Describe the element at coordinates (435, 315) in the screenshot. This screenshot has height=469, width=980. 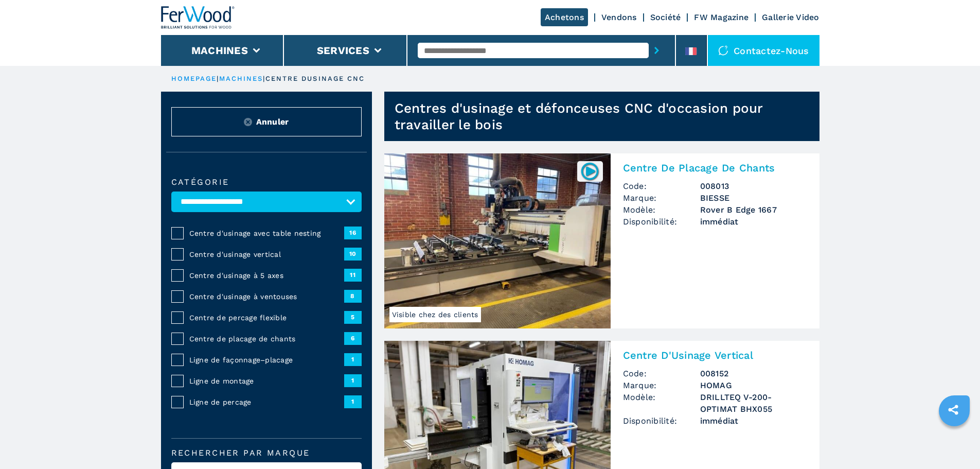
I see `span: Visible chez des clients` at that location.